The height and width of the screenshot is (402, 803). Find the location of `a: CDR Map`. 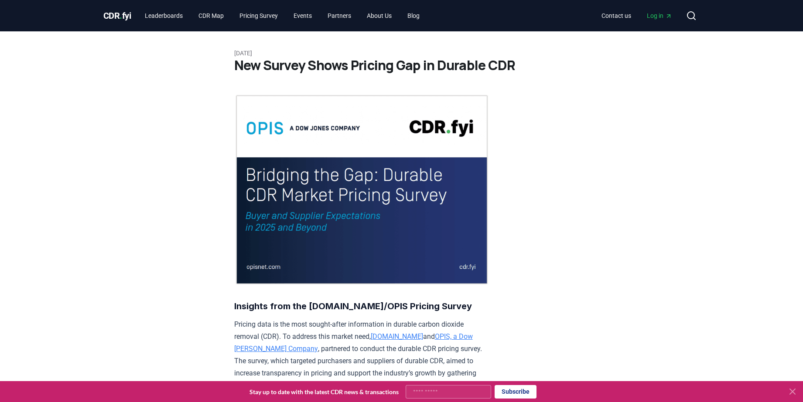

a: CDR Map is located at coordinates (211, 16).